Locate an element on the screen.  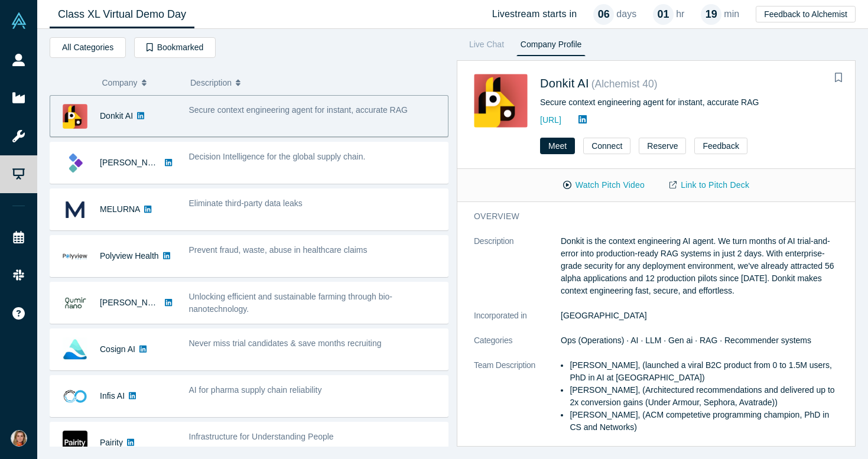
a: Cosign AI is located at coordinates (118, 349).